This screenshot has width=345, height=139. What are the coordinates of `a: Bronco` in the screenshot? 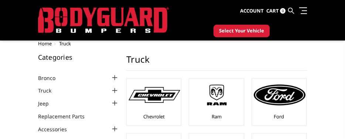 It's located at (51, 78).